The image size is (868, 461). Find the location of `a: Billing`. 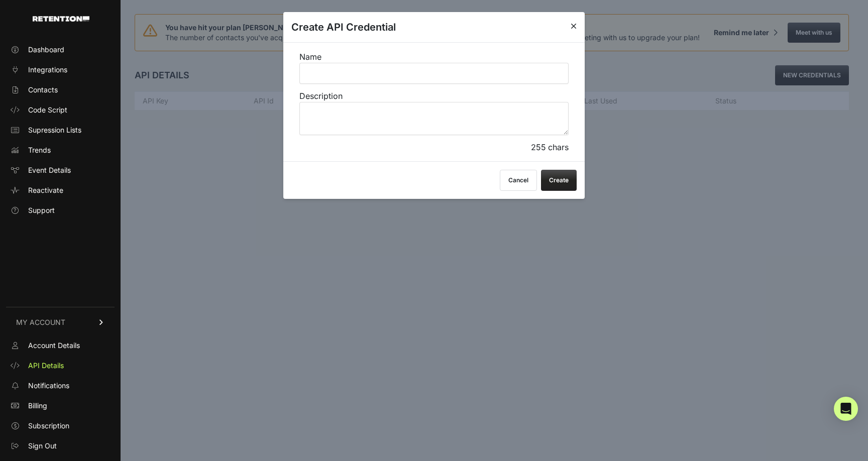

a: Billing is located at coordinates (60, 406).